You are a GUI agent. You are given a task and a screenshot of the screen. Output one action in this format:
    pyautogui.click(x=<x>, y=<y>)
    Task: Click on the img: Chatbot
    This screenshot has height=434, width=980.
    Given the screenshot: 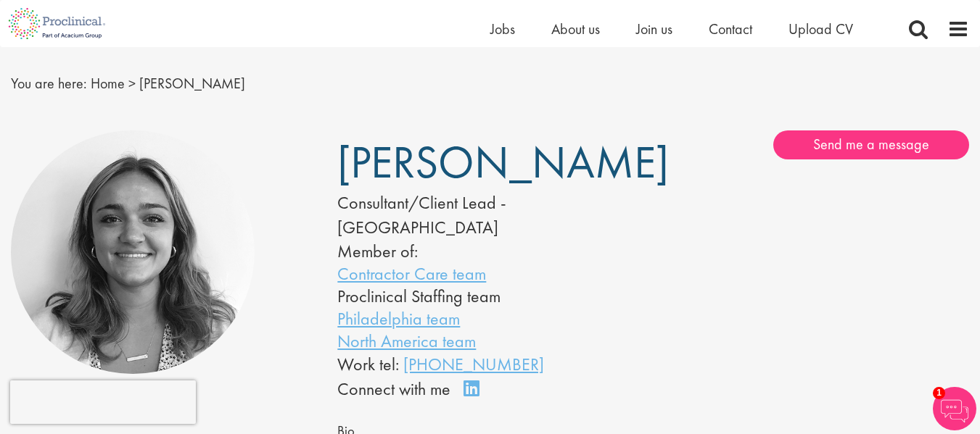 What is the action you would take?
    pyautogui.click(x=954, y=408)
    